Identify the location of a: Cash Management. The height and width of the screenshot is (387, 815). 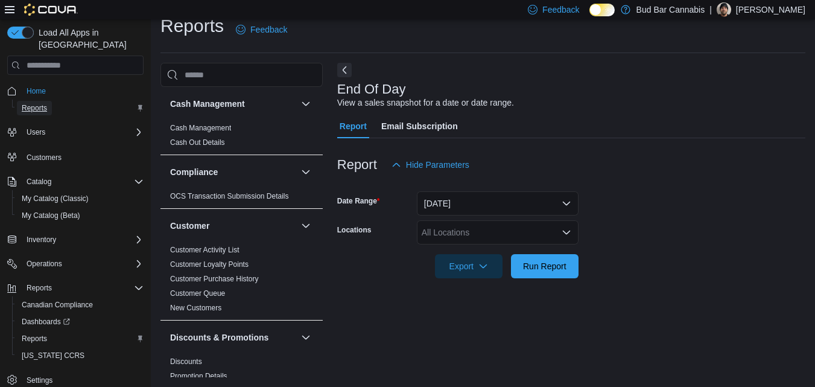
(200, 128).